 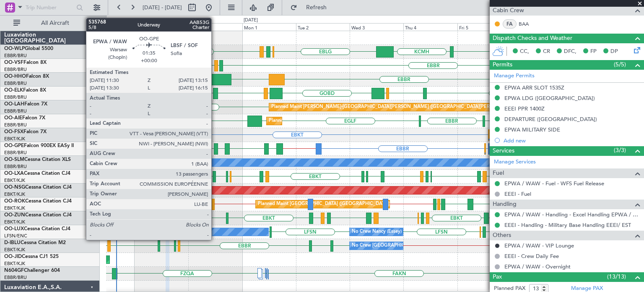 I want to click on div: Mon 1, so click(x=269, y=27).